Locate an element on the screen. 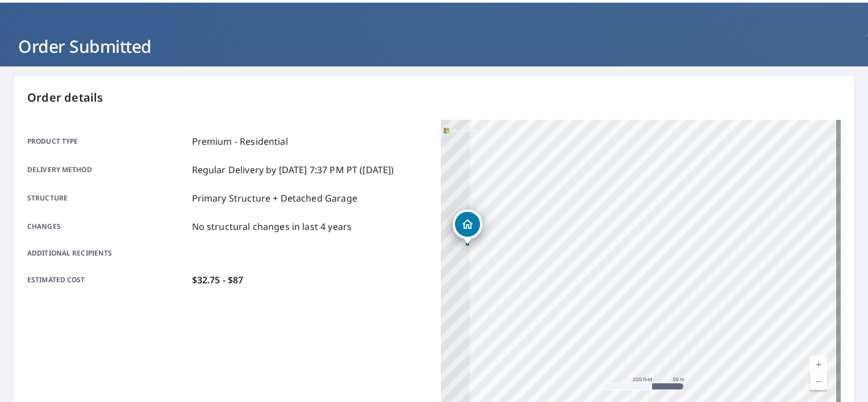  div: Dropped pin, building 1, Residential property, 16 Doremus Ln Montague, NJ 07827 is located at coordinates (467, 227).